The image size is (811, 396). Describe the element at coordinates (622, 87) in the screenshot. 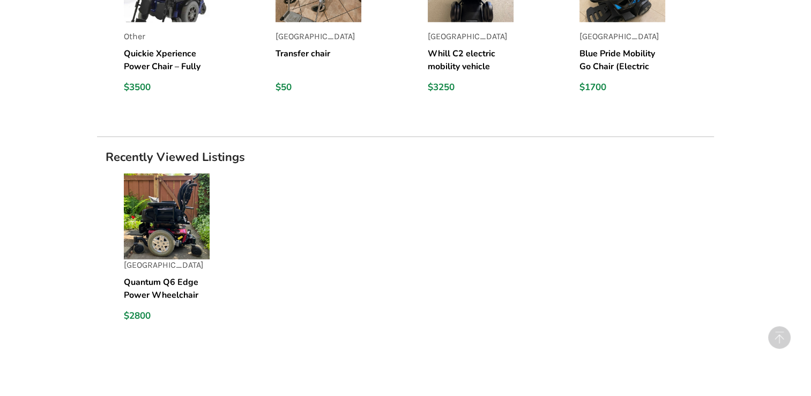

I see `div: $1700` at that location.